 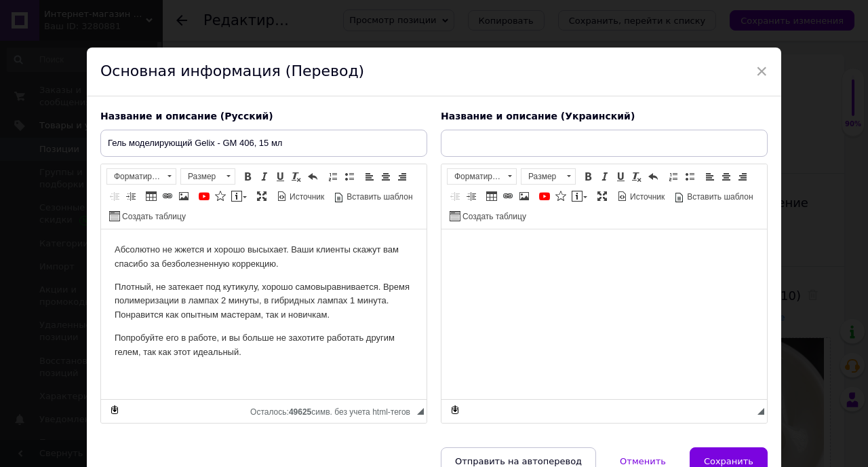 I want to click on span: Отменить, so click(x=643, y=461).